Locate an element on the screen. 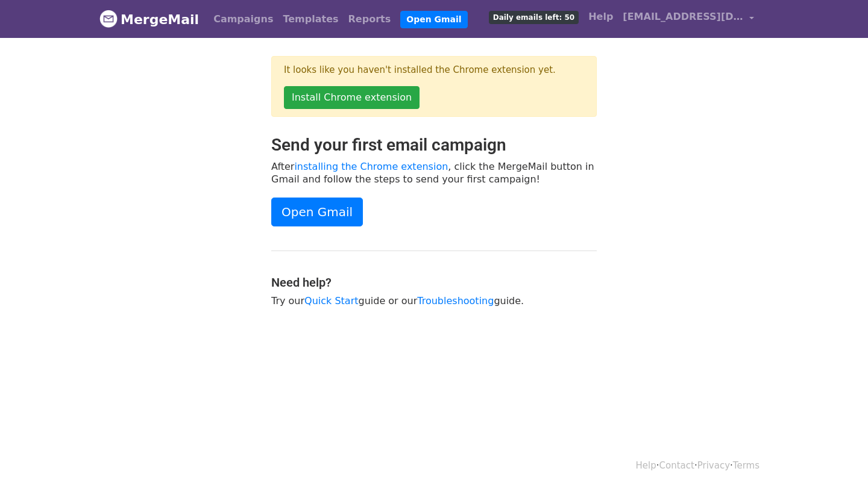 Image resolution: width=868 pixels, height=489 pixels. p: After , click the MergeMail button in Gmail and follow the steps to send your first campaign! is located at coordinates (434, 173).